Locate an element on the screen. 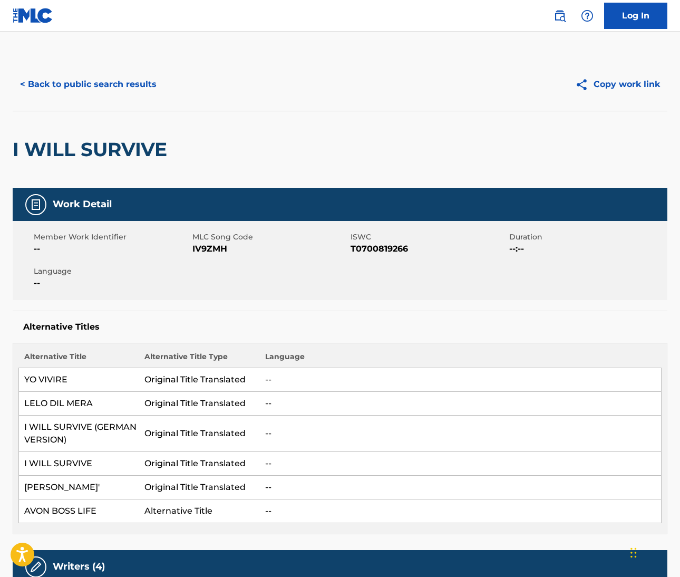 The width and height of the screenshot is (680, 577). img: Writers is located at coordinates (36, 567).